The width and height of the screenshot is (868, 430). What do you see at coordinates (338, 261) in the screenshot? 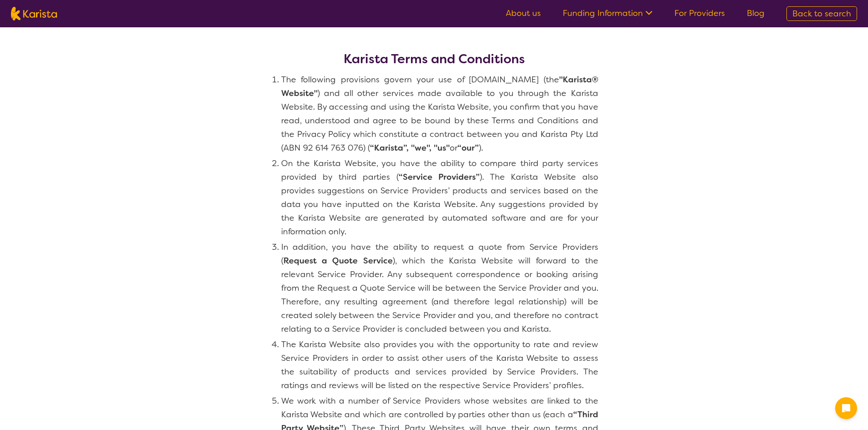
I see `b: Request a Quote Service` at bounding box center [338, 261].